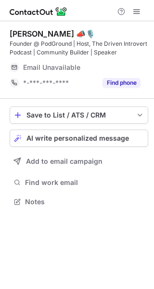 Image resolution: width=154 pixels, height=289 pixels. What do you see at coordinates (79, 115) in the screenshot?
I see `div: Save to List / ATS / CRM` at bounding box center [79, 115].